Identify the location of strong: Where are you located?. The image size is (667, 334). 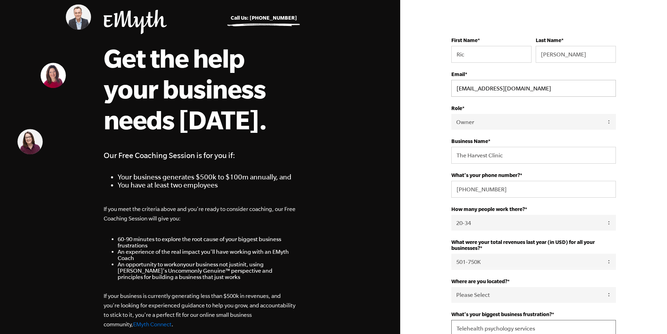
(479, 281).